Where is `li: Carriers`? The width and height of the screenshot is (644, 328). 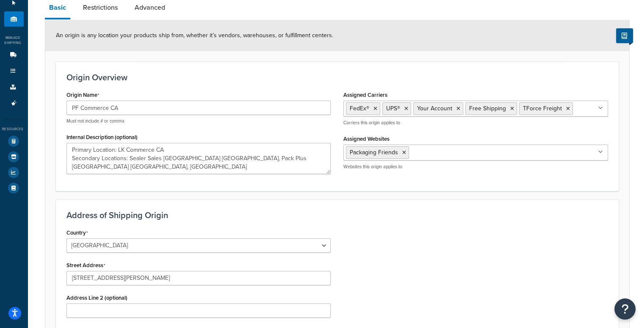
li: Carriers is located at coordinates (14, 55).